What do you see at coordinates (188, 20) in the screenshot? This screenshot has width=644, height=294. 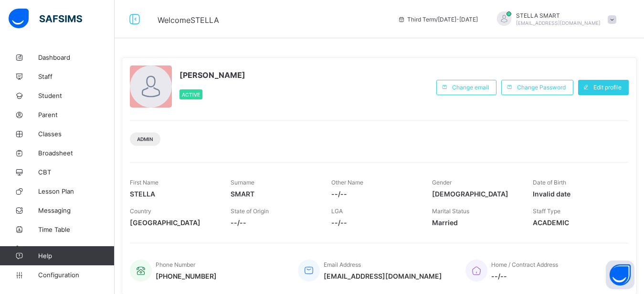 I see `span: Welcome STELLA` at bounding box center [188, 20].